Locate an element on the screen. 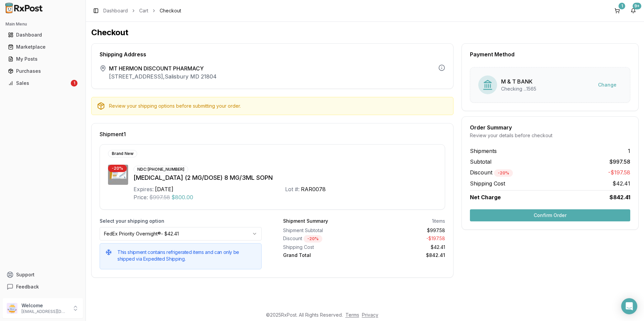  button: Feedback is located at coordinates (43, 286).